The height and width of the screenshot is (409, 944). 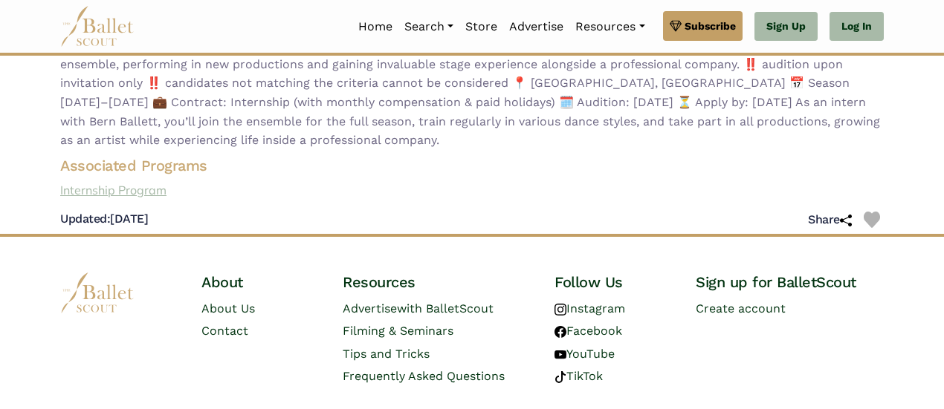 I want to click on a: Store, so click(x=481, y=27).